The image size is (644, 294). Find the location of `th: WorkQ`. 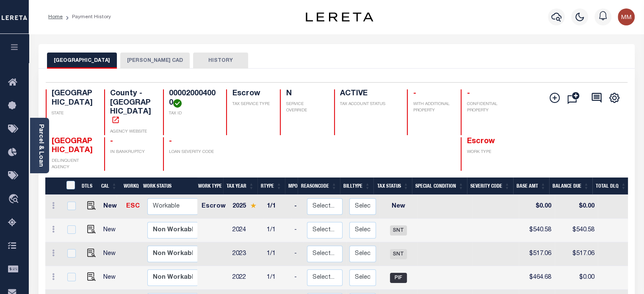

th: WorkQ is located at coordinates (130, 186).